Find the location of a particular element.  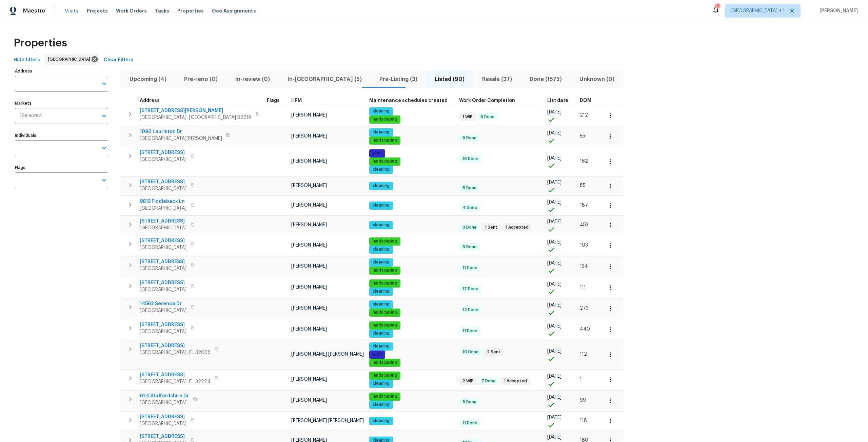

span: pool is located at coordinates (377, 153).